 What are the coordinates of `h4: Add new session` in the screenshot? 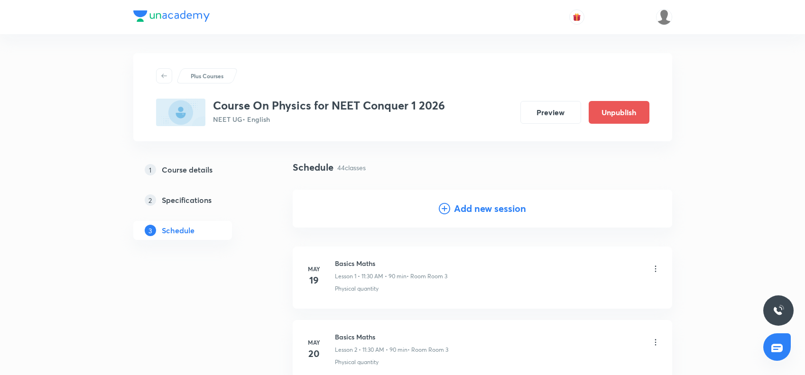 It's located at (490, 209).